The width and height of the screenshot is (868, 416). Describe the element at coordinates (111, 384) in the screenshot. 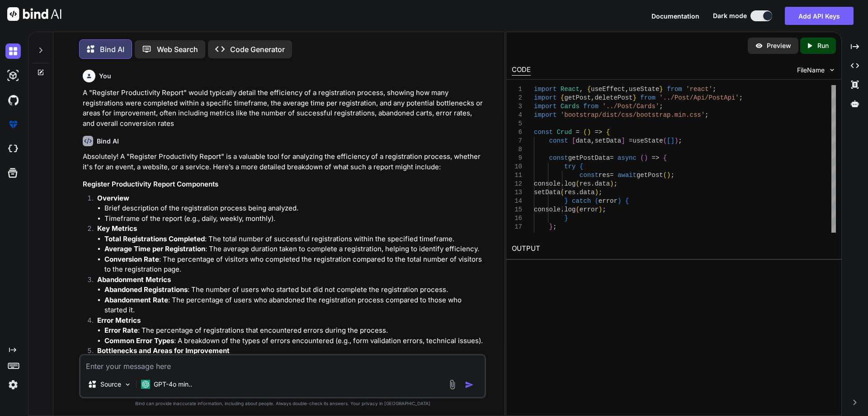

I see `p: Source` at that location.